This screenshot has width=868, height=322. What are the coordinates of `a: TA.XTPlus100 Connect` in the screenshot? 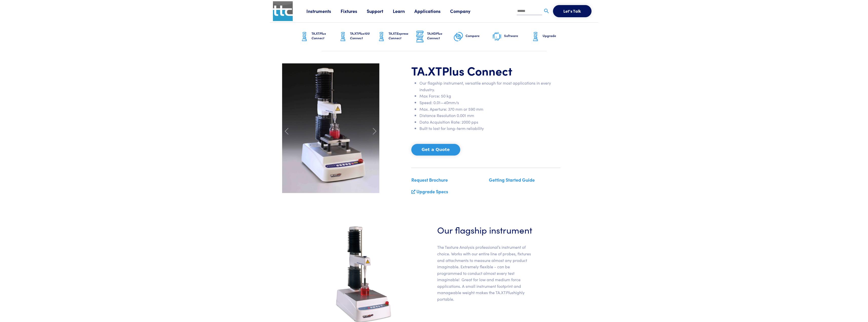 It's located at (357, 37).